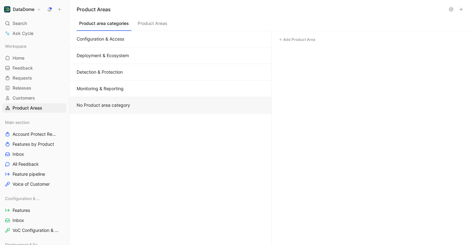 This screenshot has height=245, width=473. Describe the element at coordinates (170, 72) in the screenshot. I see `button: Detection & Protection` at that location.